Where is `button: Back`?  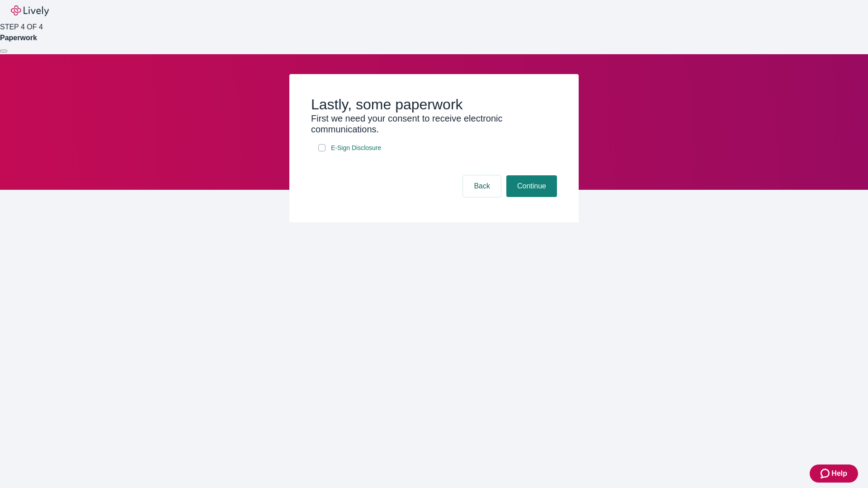
button: Back is located at coordinates (482, 186).